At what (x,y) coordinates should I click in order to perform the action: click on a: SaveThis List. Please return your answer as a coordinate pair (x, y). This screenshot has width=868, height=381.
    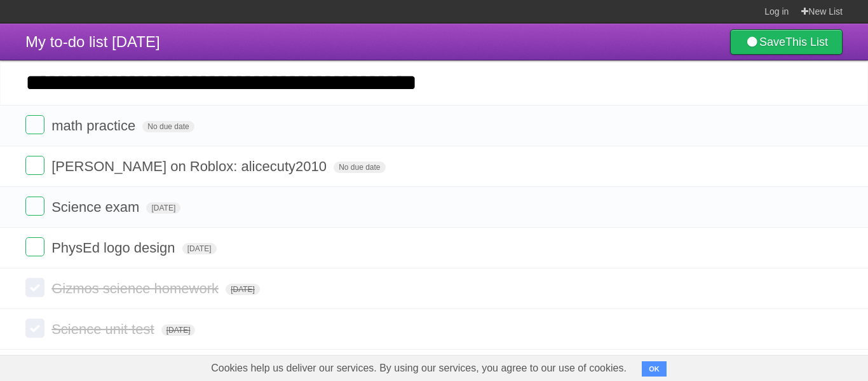
    Looking at the image, I should click on (786, 42).